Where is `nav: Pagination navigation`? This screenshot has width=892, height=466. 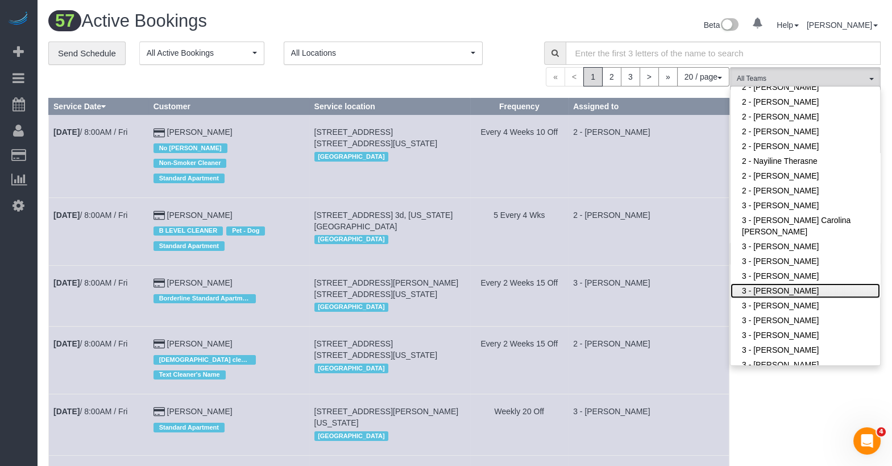 nav: Pagination navigation is located at coordinates (638, 77).